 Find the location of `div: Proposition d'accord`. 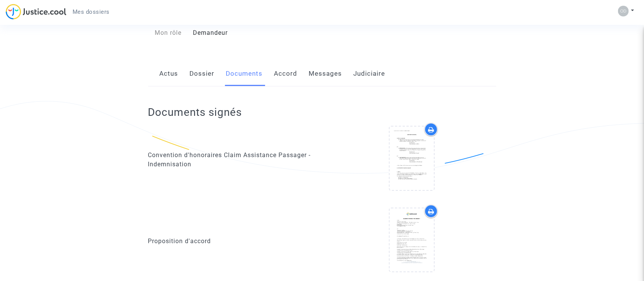

div: Proposition d'accord is located at coordinates (233, 241).